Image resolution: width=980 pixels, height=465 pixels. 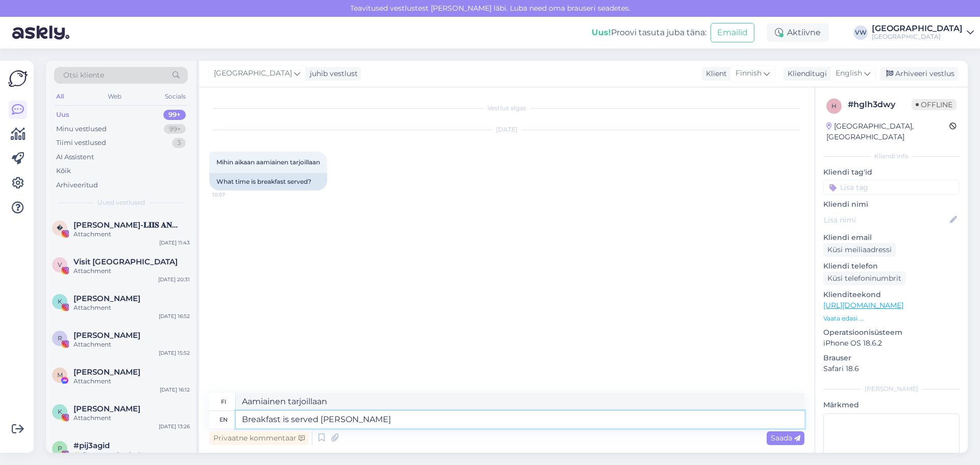 What do you see at coordinates (60, 449) in the screenshot?
I see `span: p` at bounding box center [60, 449].